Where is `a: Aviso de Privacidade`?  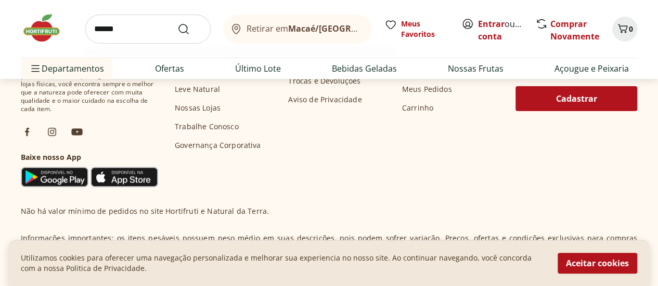 a: Aviso de Privacidade is located at coordinates (324, 100).